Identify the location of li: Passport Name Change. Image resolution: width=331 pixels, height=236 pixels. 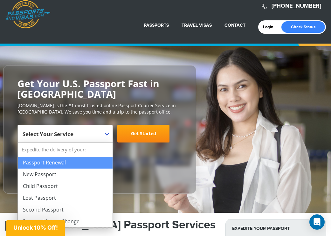
(65, 221).